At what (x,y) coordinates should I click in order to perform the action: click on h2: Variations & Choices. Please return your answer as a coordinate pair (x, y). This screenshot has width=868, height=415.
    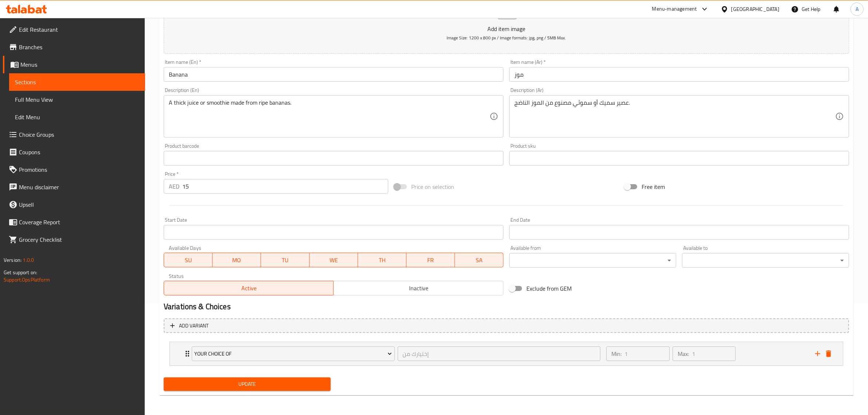
    Looking at the image, I should click on (507, 307).